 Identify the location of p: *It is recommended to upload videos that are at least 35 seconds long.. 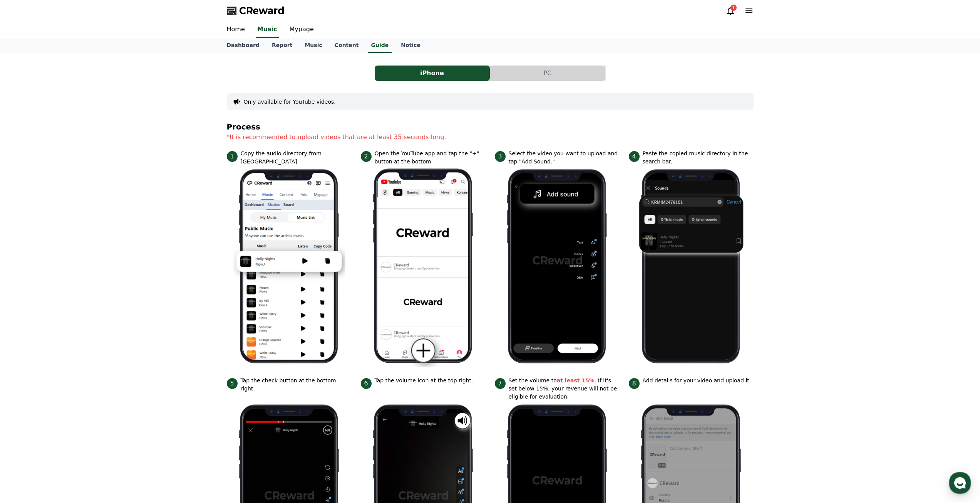
(490, 137).